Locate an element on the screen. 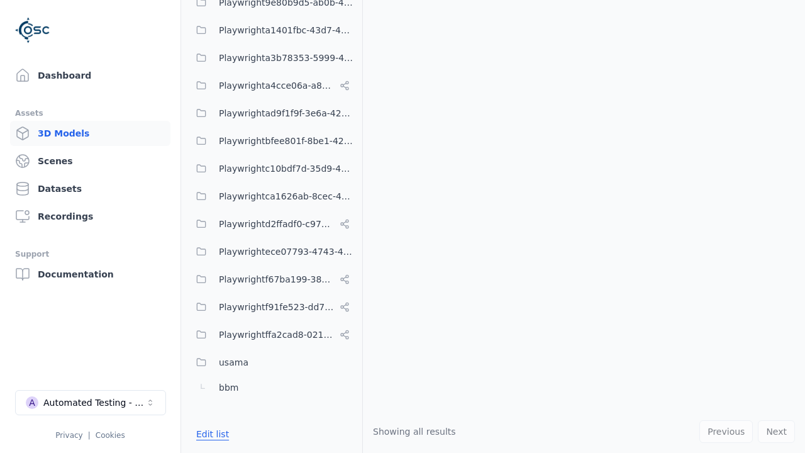  button: Playwrightd2ffadf0-c973-454c-8fcf-dadaeffcb802 is located at coordinates (272, 224).